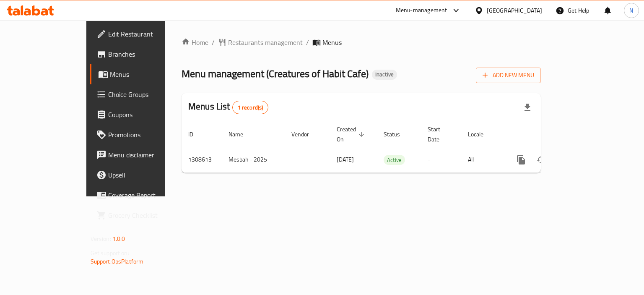  Describe the element at coordinates (142, 135) in the screenshot. I see `a: Promotions` at that location.